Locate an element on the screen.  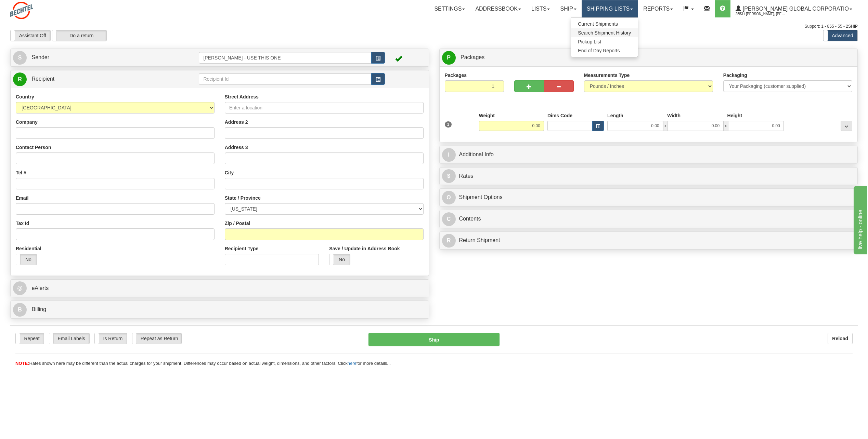
a: here is located at coordinates (352, 363).